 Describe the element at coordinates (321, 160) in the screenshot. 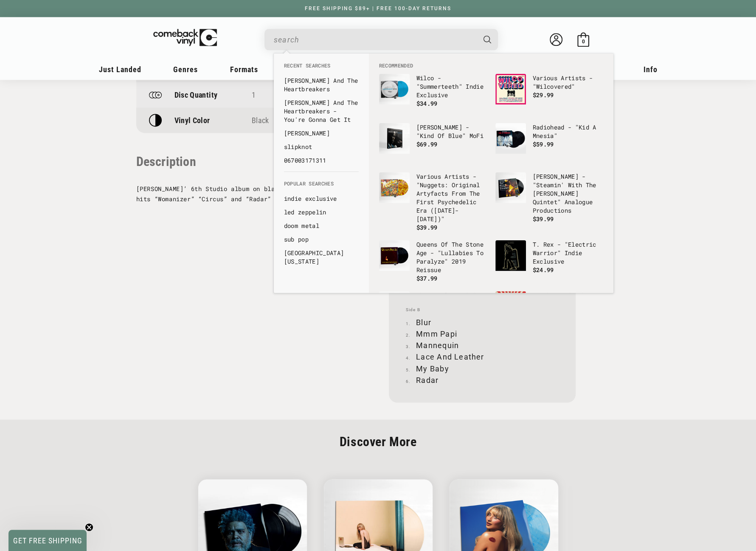

I see `a: 067003171311` at that location.